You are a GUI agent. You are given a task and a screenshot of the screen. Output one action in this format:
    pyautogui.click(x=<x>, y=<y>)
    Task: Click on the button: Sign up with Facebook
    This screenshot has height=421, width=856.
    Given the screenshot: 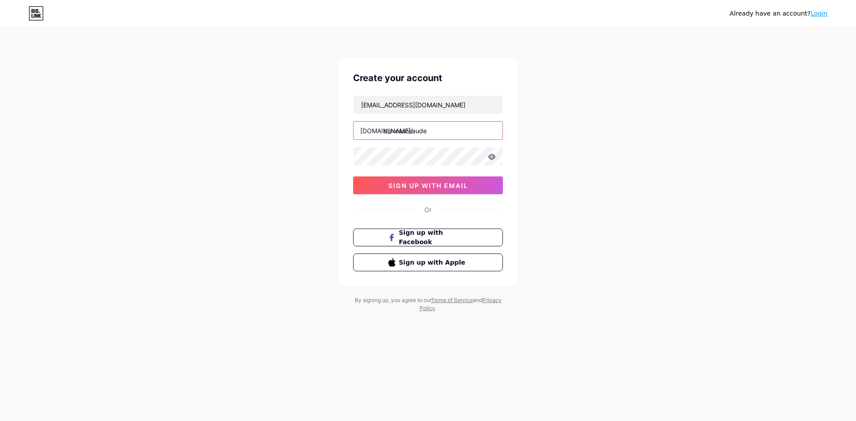 What is the action you would take?
    pyautogui.click(x=428, y=238)
    